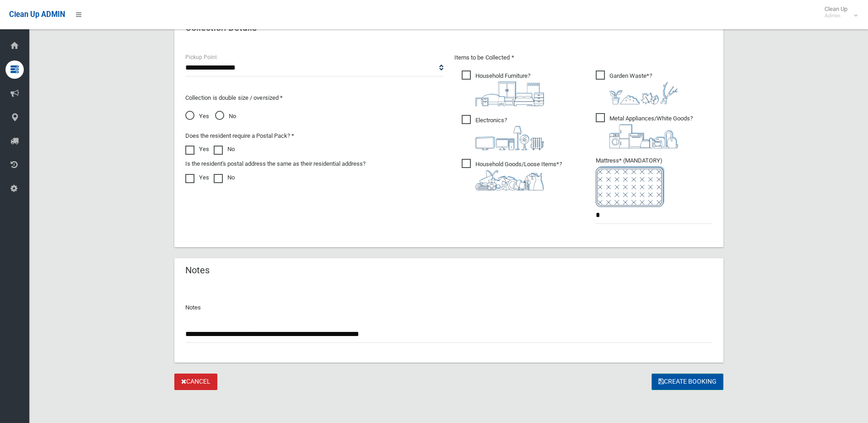 This screenshot has width=868, height=423. I want to click on span: No, so click(225, 116).